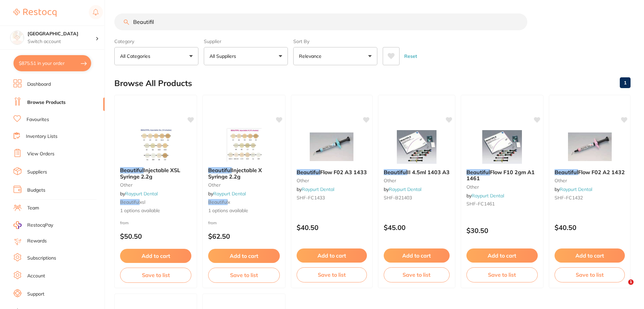 The width and height of the screenshot is (644, 309). I want to click on button: All Suppliers, so click(246, 56).